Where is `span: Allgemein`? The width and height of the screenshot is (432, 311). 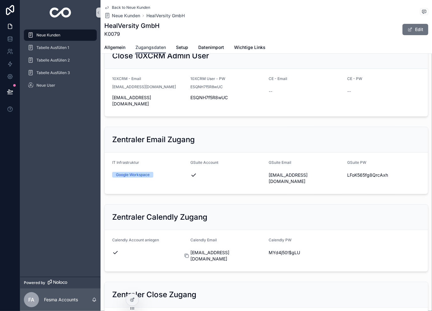 span: Allgemein is located at coordinates (115, 47).